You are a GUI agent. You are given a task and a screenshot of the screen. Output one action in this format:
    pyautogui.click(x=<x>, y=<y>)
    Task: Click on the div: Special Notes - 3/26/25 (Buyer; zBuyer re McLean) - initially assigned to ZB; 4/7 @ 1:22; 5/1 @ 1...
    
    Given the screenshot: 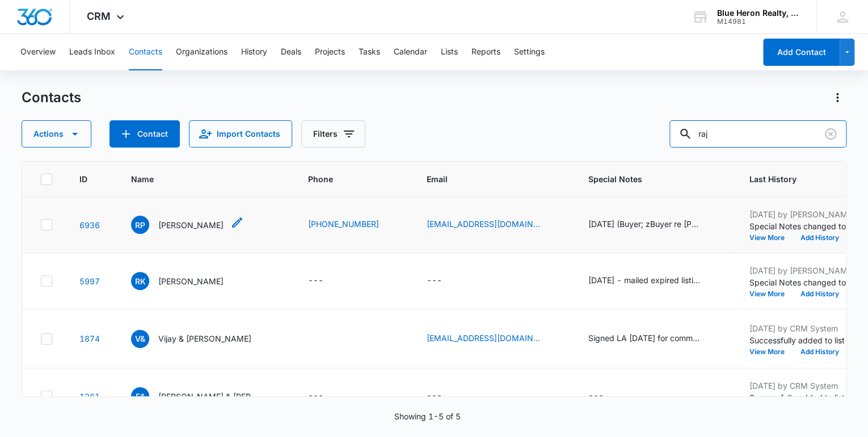 What is the action you would take?
    pyautogui.click(x=655, y=225)
    